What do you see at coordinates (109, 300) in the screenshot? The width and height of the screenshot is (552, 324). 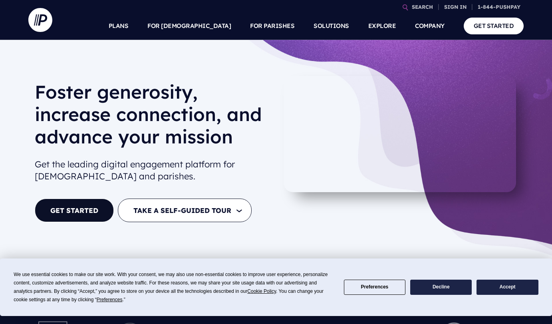 I see `span: Preferences` at bounding box center [109, 300].